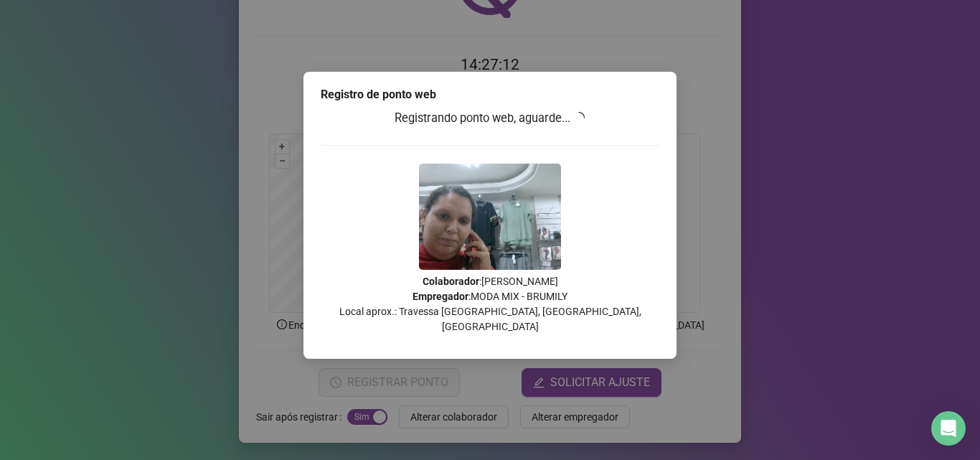 This screenshot has width=980, height=460. I want to click on div: Open Intercom Messenger, so click(949, 428).